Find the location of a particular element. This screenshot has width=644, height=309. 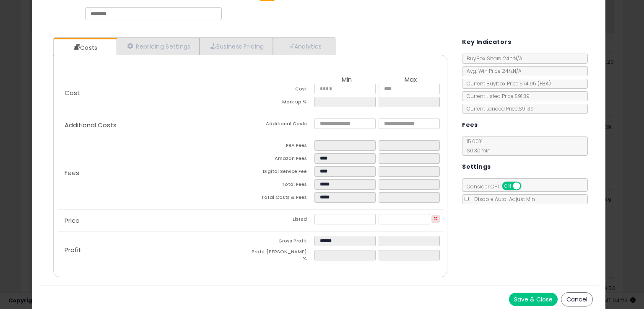

td: FBA Fees is located at coordinates (282, 147).